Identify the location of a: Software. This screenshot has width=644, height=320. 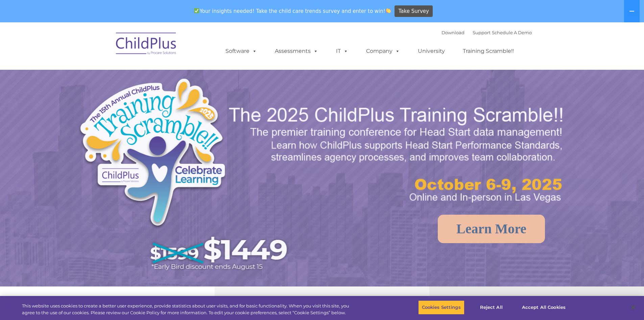
(241, 51).